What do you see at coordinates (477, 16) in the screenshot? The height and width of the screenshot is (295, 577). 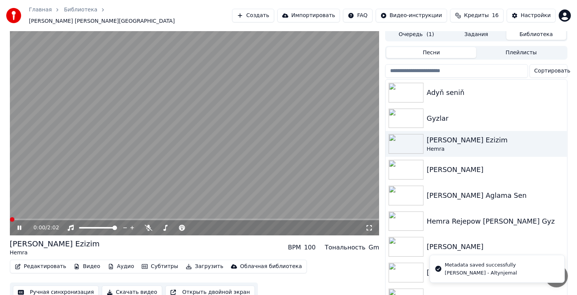 I see `button: Кредиты16` at bounding box center [477, 16].